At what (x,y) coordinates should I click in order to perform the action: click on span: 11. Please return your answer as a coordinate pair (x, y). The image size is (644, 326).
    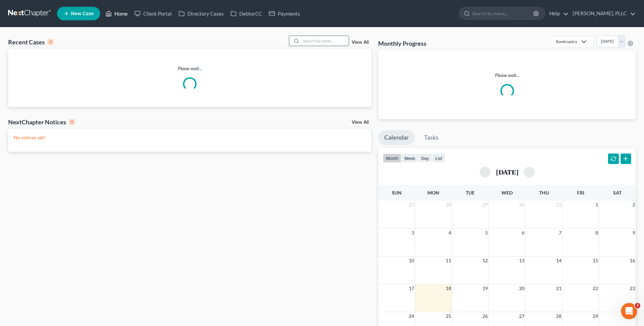
    Looking at the image, I should click on (448, 261).